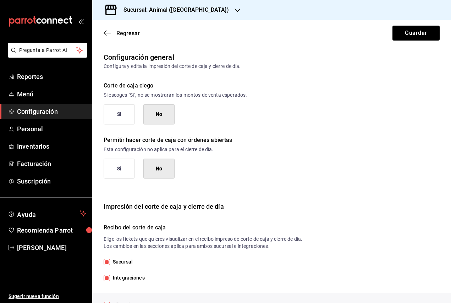 The width and height of the screenshot is (451, 303). Describe the element at coordinates (272, 86) in the screenshot. I see `div: Corte de caja ciego` at that location.